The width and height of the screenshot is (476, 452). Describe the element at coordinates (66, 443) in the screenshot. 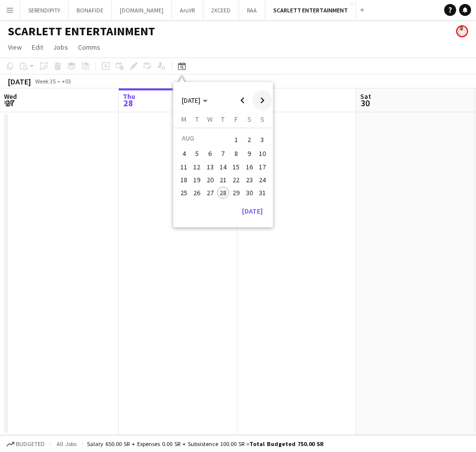

I see `span: All jobs` at that location.